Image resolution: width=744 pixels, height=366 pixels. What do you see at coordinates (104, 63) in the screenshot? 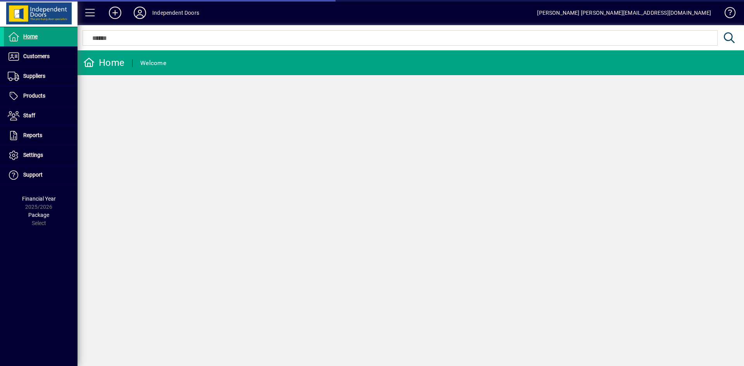
I see `div: Home` at bounding box center [104, 63].